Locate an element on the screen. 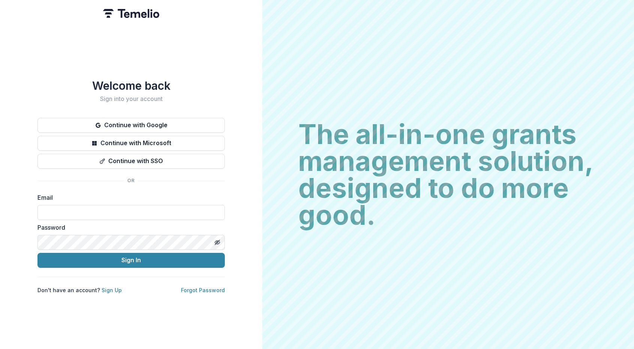 The height and width of the screenshot is (349, 634). img: Temelio is located at coordinates (131, 13).